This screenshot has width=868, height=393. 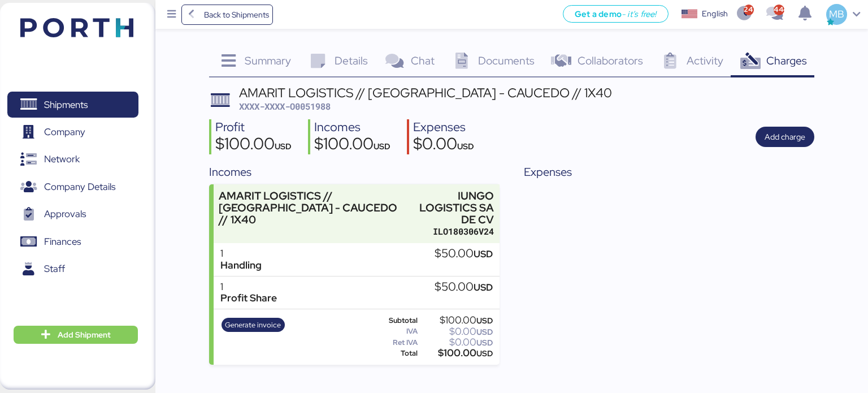 I want to click on a: Company Details, so click(x=73, y=187).